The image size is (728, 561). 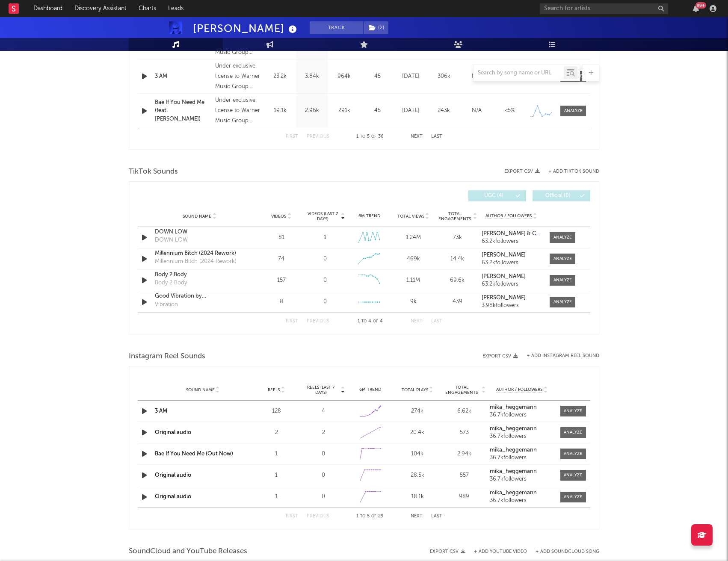 What do you see at coordinates (369, 216) in the screenshot?
I see `div: 6M Trend` at bounding box center [369, 216].